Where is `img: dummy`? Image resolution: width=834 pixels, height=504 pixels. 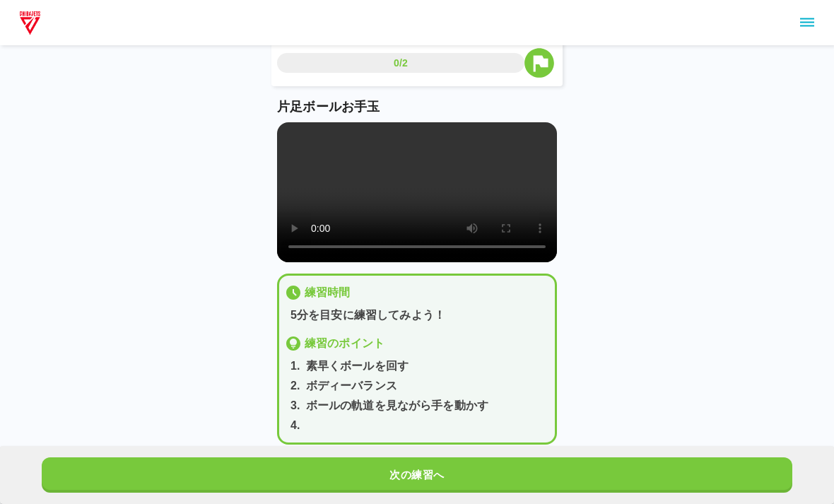 img: dummy is located at coordinates (30, 23).